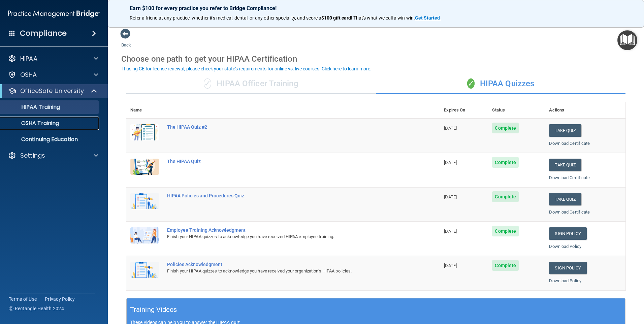  What do you see at coordinates (60, 300) in the screenshot?
I see `a: Privacy Policy` at bounding box center [60, 300].